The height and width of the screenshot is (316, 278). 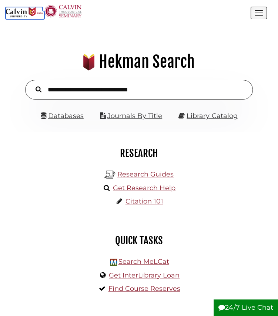 What do you see at coordinates (62, 116) in the screenshot?
I see `a: Databases` at bounding box center [62, 116].